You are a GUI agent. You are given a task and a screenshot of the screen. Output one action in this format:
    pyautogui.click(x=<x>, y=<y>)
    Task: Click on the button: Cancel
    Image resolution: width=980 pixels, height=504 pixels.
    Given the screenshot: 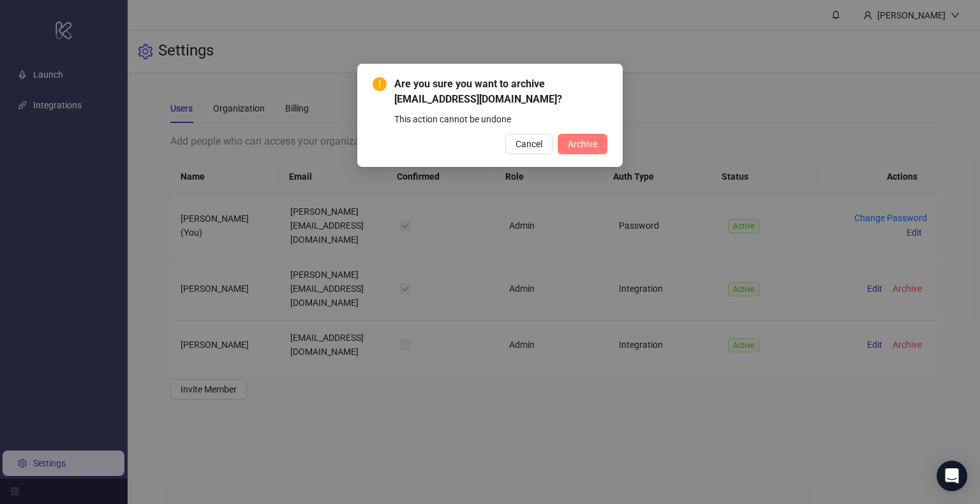 What is the action you would take?
    pyautogui.click(x=529, y=144)
    